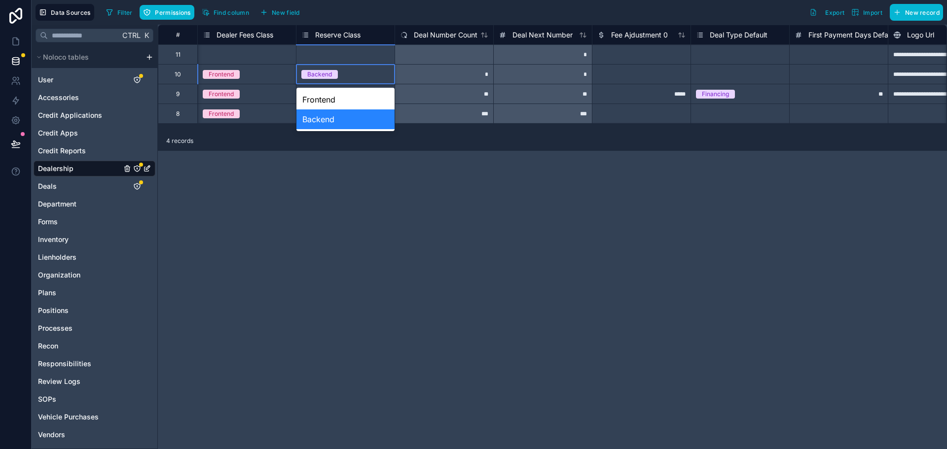 Image resolution: width=947 pixels, height=449 pixels. I want to click on span: Permissions, so click(173, 12).